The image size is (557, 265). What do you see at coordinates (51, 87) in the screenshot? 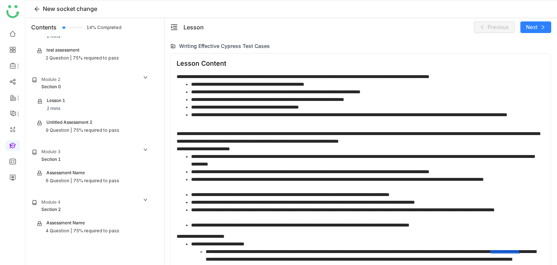
I see `div: Section 0` at bounding box center [51, 87].